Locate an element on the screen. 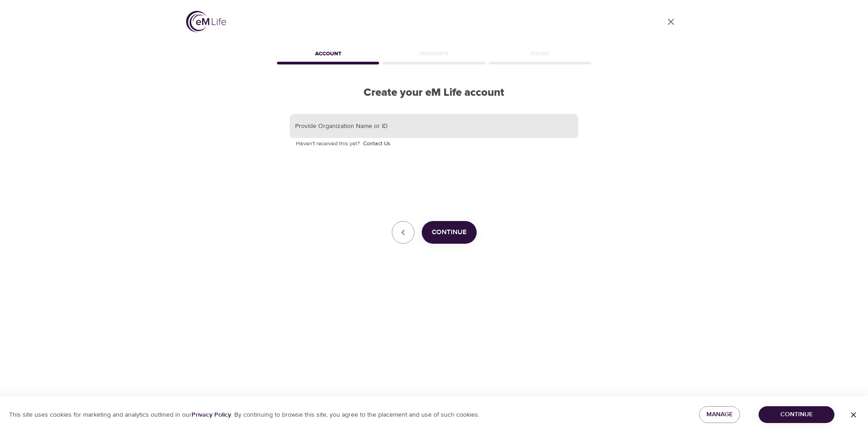 This screenshot has height=433, width=868. b: Privacy Policy is located at coordinates (211, 415).